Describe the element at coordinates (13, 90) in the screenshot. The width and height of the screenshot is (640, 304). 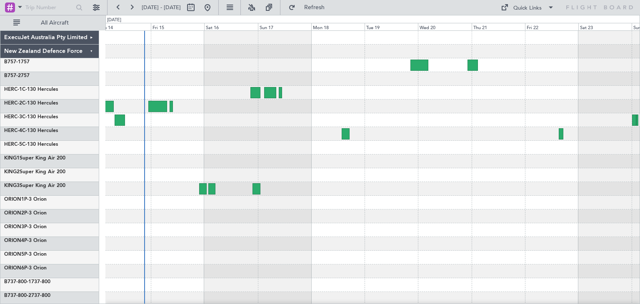
I see `span: HERC-1` at that location.